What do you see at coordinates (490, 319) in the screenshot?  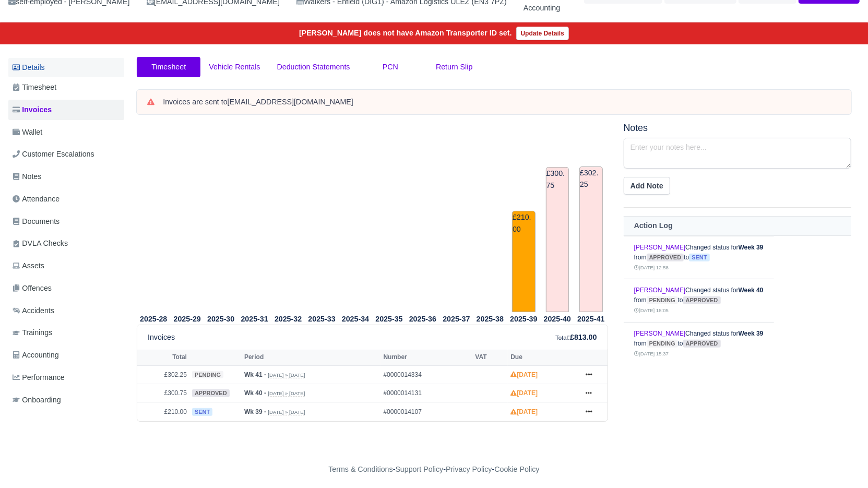 I see `th: 2025-38` at bounding box center [490, 319].